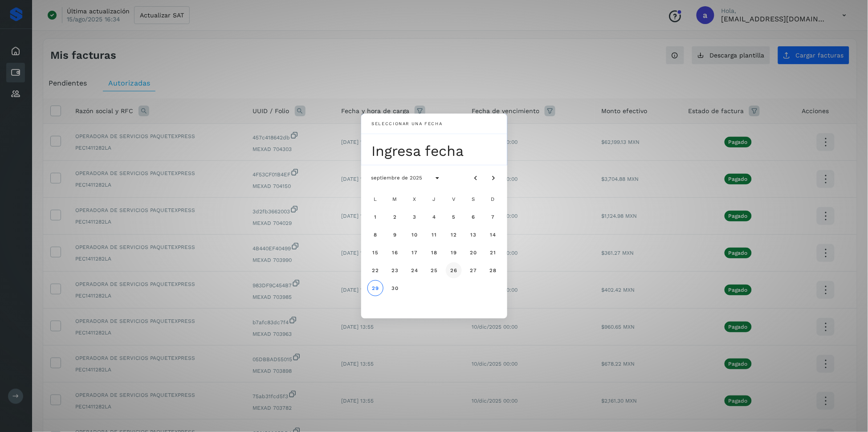 The image size is (868, 432). What do you see at coordinates (473, 217) in the screenshot?
I see `span: 6` at bounding box center [473, 217].